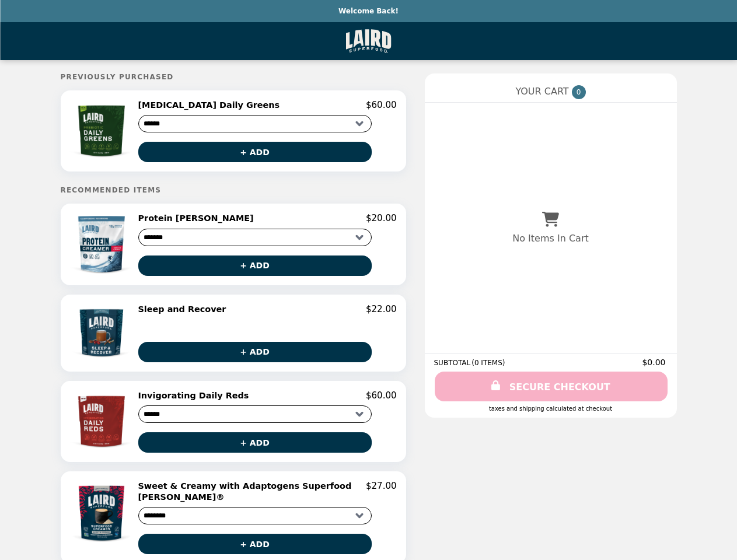  I want to click on span: SUBTOTAL, so click(453, 363).